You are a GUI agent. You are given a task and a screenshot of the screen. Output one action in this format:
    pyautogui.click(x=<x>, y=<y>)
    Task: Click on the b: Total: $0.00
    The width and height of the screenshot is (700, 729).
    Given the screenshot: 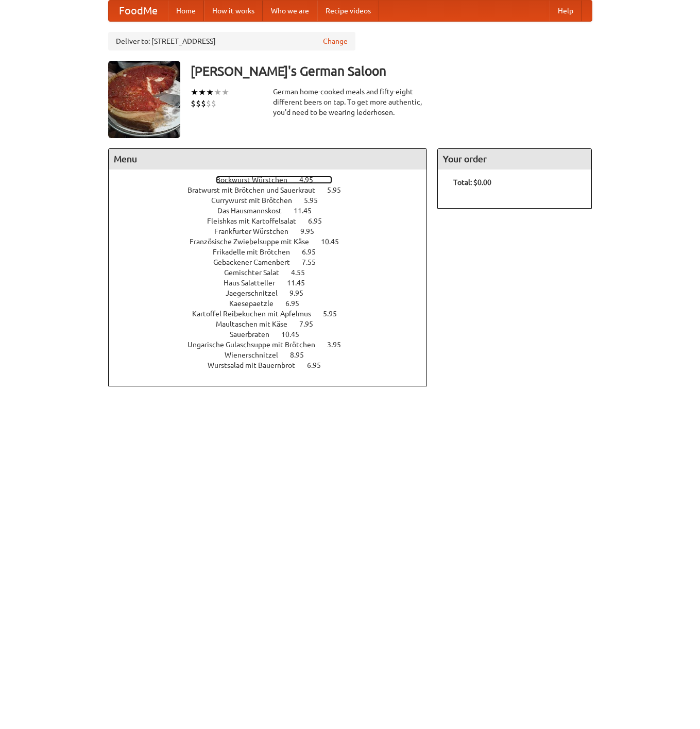 What is the action you would take?
    pyautogui.click(x=472, y=182)
    